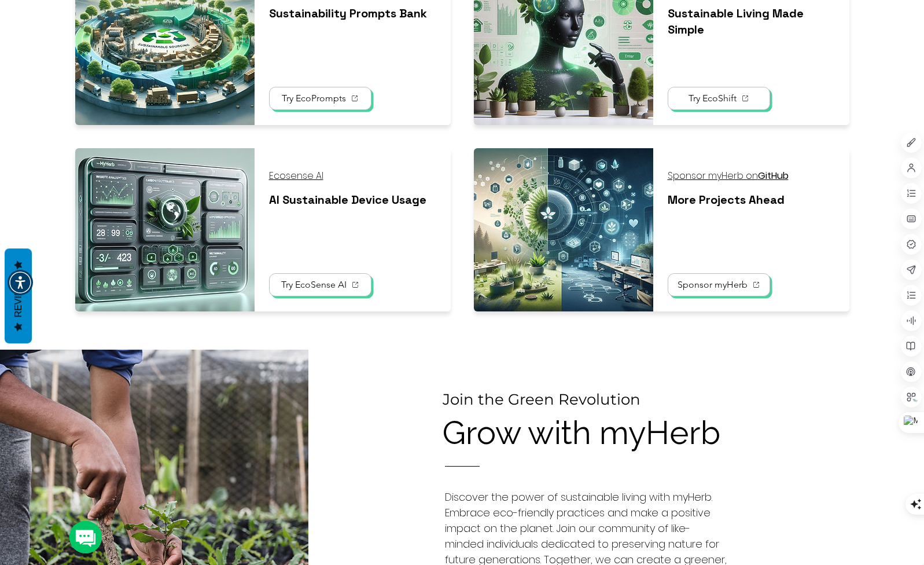  Describe the element at coordinates (712, 284) in the screenshot. I see `span: Sponsor myHerb` at that location.